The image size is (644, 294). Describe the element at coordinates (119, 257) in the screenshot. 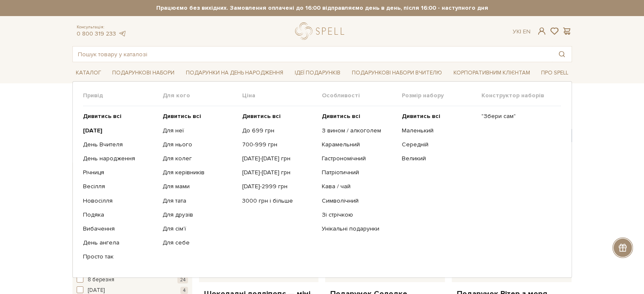

I see `a: Просто так` at that location.